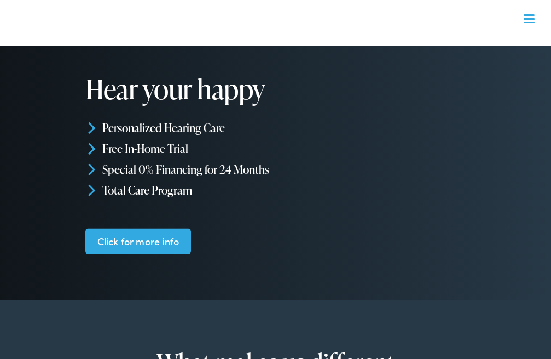 This screenshot has height=359, width=551. I want to click on li: Total Care Program, so click(223, 190).